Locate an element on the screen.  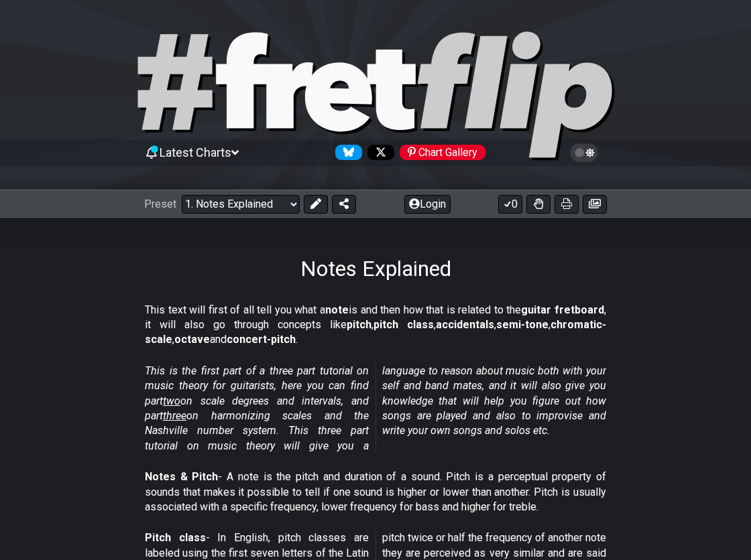
p: This text will first of all tell you what a is and then how that is related to the , it will also... is located at coordinates (375, 325).